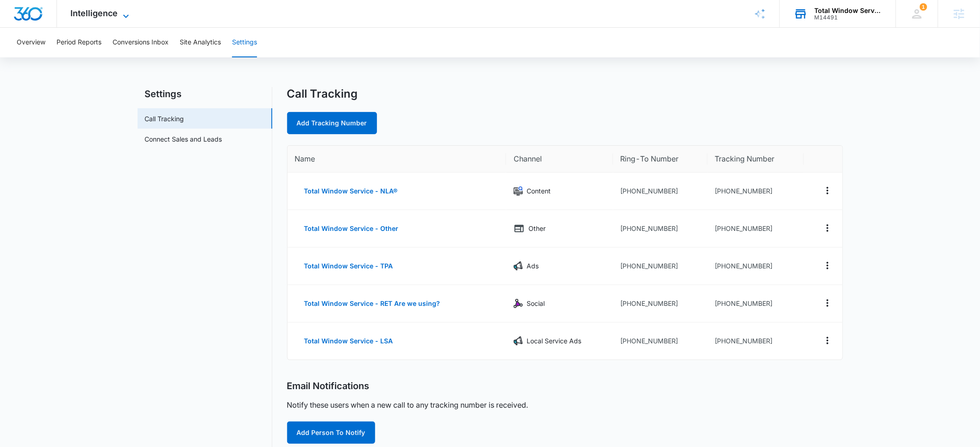 This screenshot has height=447, width=980. What do you see at coordinates (535, 303) in the screenshot?
I see `p: Social` at bounding box center [535, 303].